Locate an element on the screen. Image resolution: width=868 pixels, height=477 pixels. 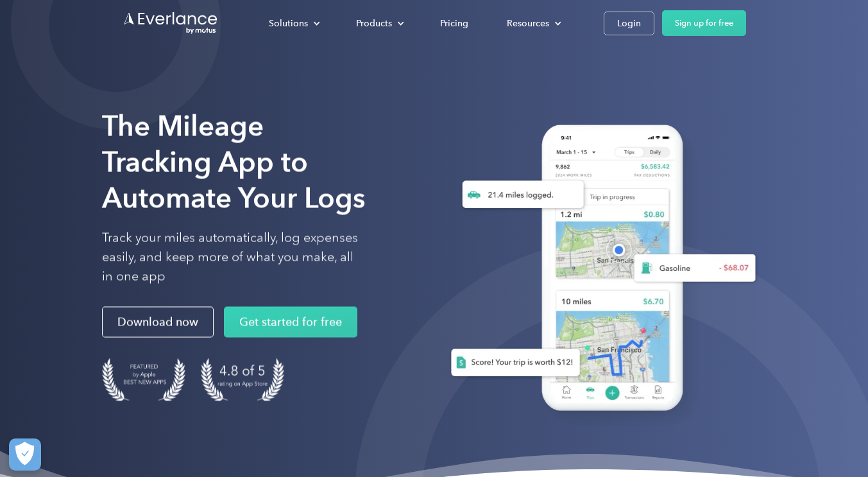
a: Go to homepage is located at coordinates (171, 23).